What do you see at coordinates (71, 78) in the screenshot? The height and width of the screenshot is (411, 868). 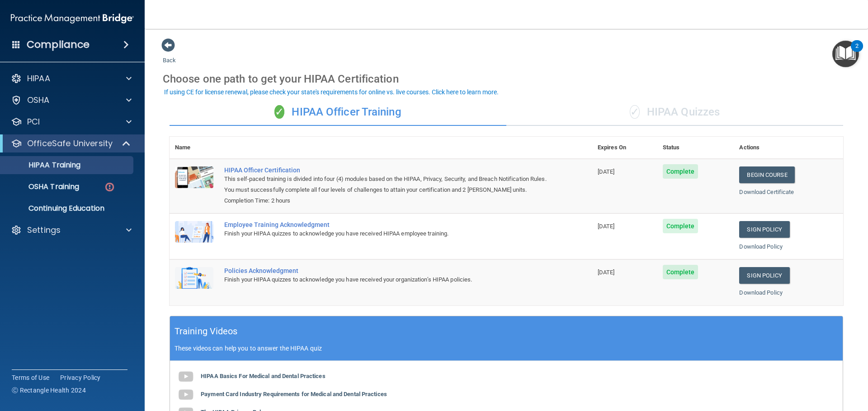 I see `a: HIPAA` at bounding box center [71, 78].